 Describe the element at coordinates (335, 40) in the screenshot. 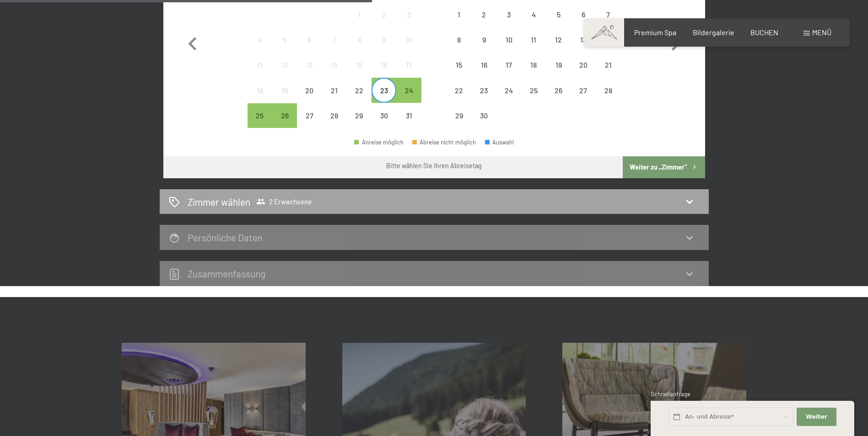

I see `div: Thu Aug 07 2025` at that location.